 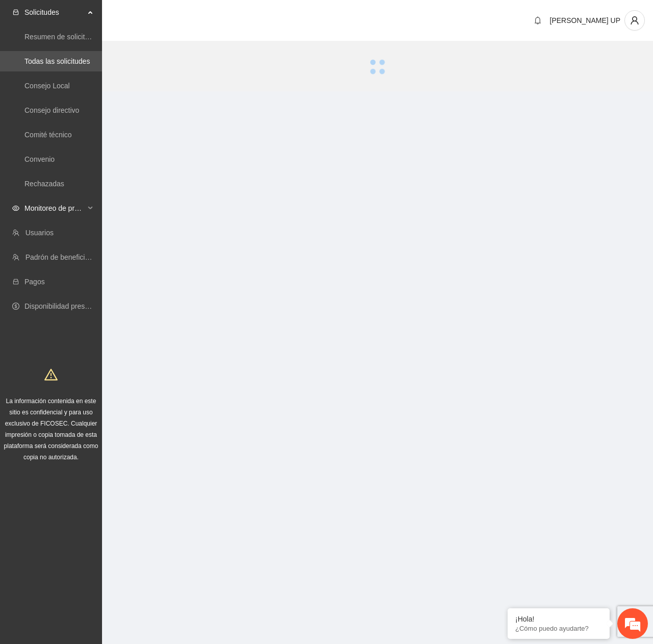 What do you see at coordinates (54, 209) in the screenshot?
I see `span: Monitoreo de proyectos` at bounding box center [54, 209].